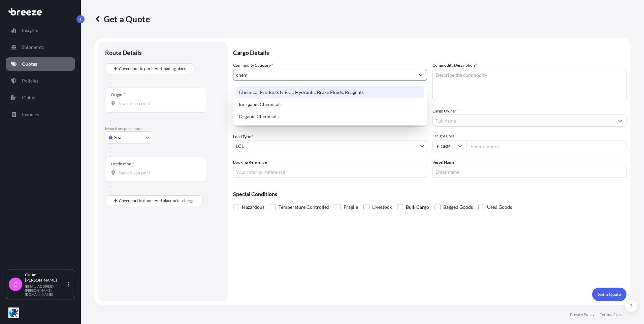  I want to click on label: Booking Reference, so click(250, 162).